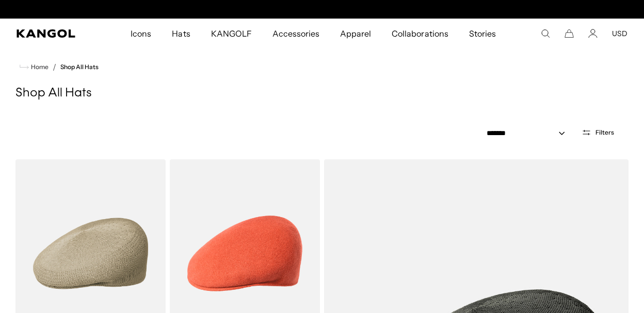  I want to click on a: KANGOLF, so click(231, 34).